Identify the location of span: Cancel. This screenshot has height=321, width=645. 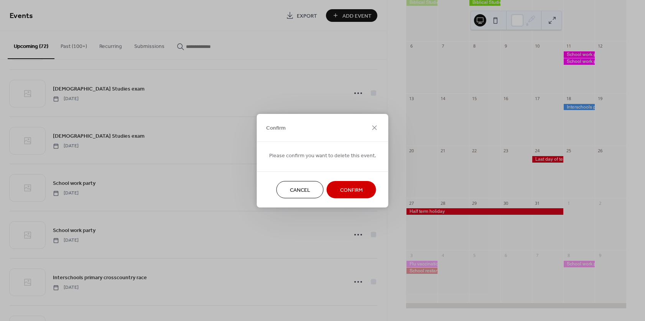
(300, 190).